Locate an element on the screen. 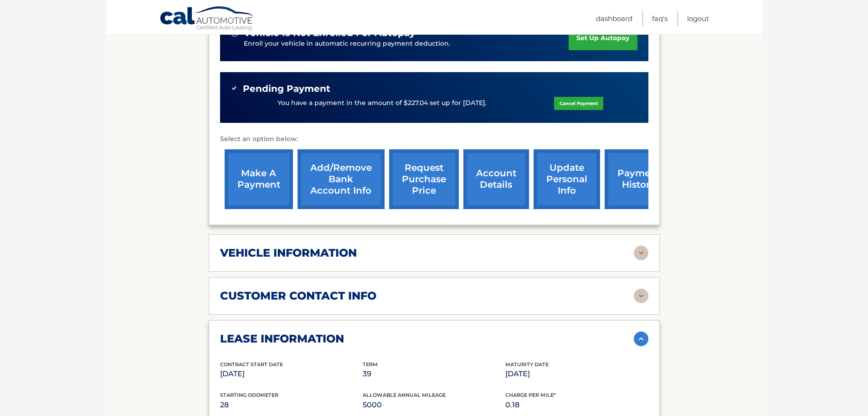 Image resolution: width=868 pixels, height=416 pixels. a: make a payment is located at coordinates (259, 179).